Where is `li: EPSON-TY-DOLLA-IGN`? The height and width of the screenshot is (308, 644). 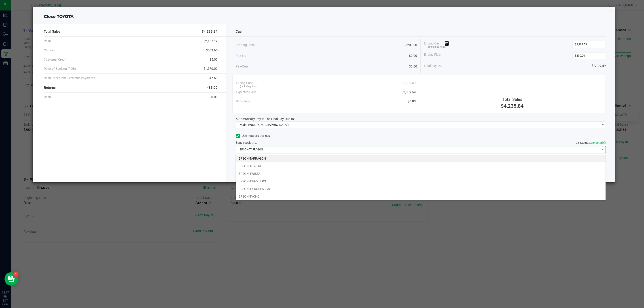
li: EPSON-TY-DOLLA-IGN is located at coordinates (421, 189).